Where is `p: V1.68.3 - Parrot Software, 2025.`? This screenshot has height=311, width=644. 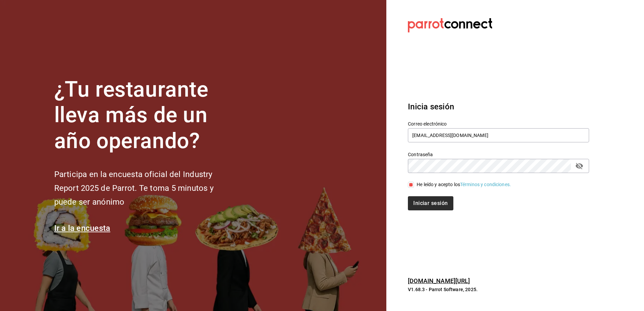
p: V1.68.3 - Parrot Software, 2025. is located at coordinates (499, 290).